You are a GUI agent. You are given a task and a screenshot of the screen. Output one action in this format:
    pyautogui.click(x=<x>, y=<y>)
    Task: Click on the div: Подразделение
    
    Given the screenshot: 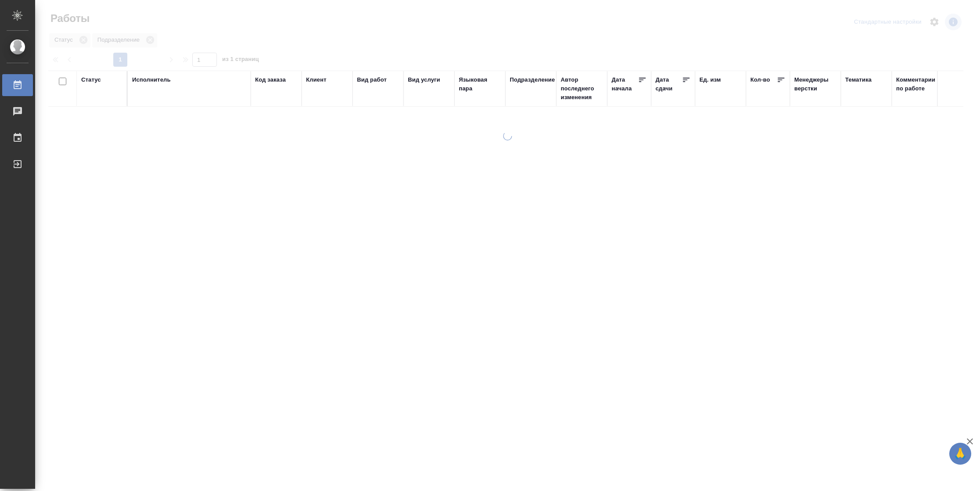 What is the action you would take?
    pyautogui.click(x=532, y=80)
    